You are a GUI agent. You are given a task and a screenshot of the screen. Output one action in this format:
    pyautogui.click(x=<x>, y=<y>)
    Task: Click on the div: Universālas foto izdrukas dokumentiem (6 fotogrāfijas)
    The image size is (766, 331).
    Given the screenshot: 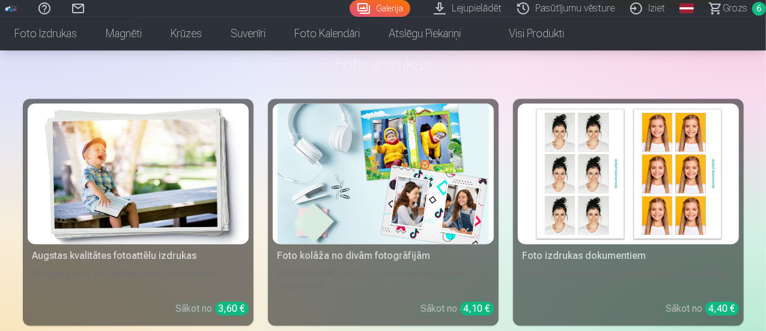 What is the action you would take?
    pyautogui.click(x=629, y=280)
    